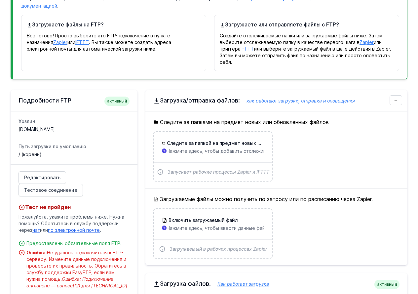 Image resolution: width=418 pixels, height=294 pixels. Describe the element at coordinates (301, 101) in the screenshot. I see `font: как работают загрузки, отправка и оповещения` at that location.